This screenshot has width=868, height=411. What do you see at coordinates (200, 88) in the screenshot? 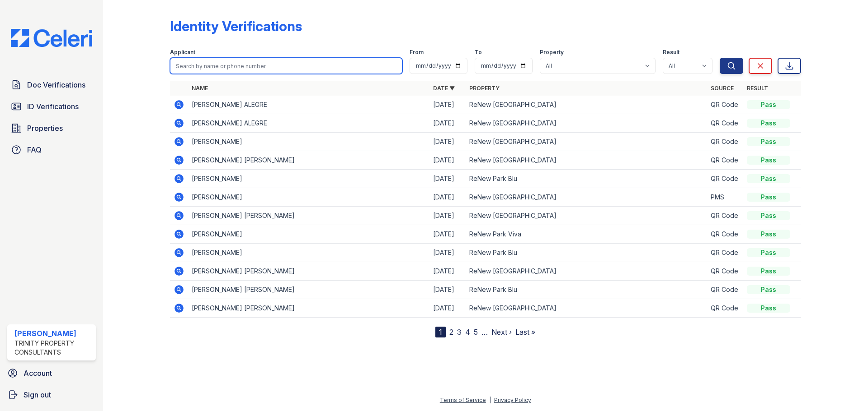
I see `a: Name` at bounding box center [200, 88].